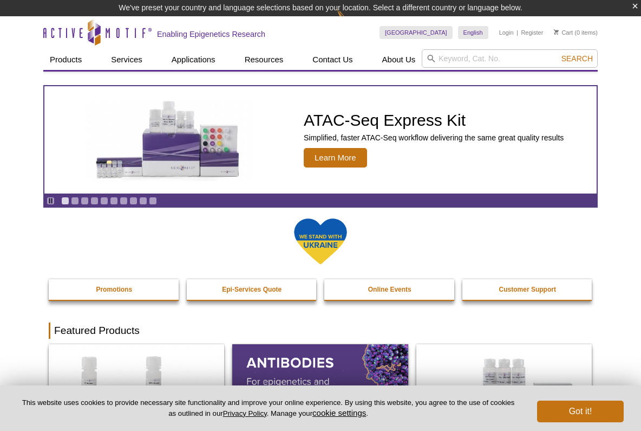 The image size is (641, 431). I want to click on a: English, so click(473, 32).